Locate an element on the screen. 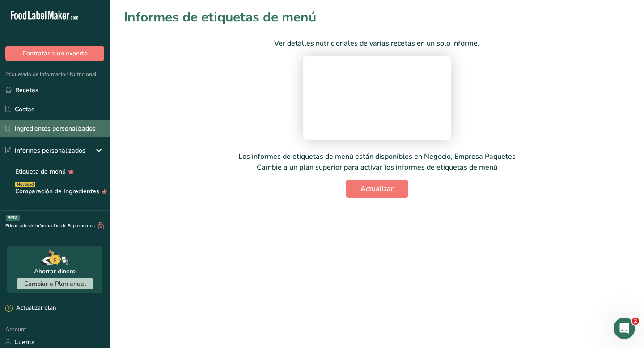 Image resolution: width=644 pixels, height=348 pixels. div: Novedad is located at coordinates (25, 184).